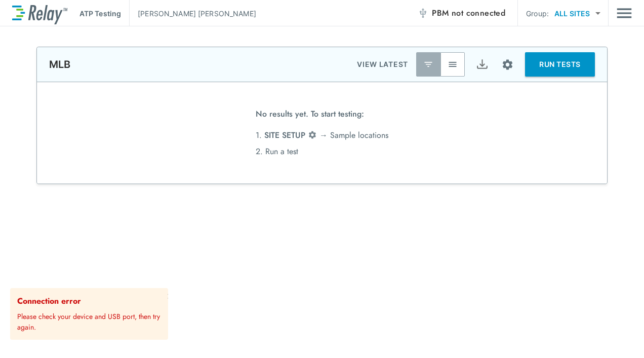  Describe the element at coordinates (310, 116) in the screenshot. I see `span: No results yet. To start testing:` at that location.